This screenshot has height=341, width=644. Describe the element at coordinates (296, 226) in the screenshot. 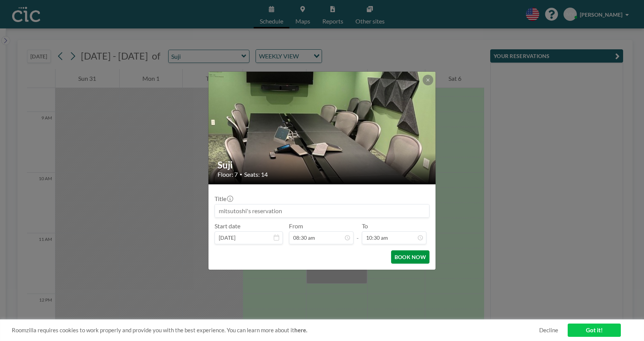

I see `label: From` at that location.